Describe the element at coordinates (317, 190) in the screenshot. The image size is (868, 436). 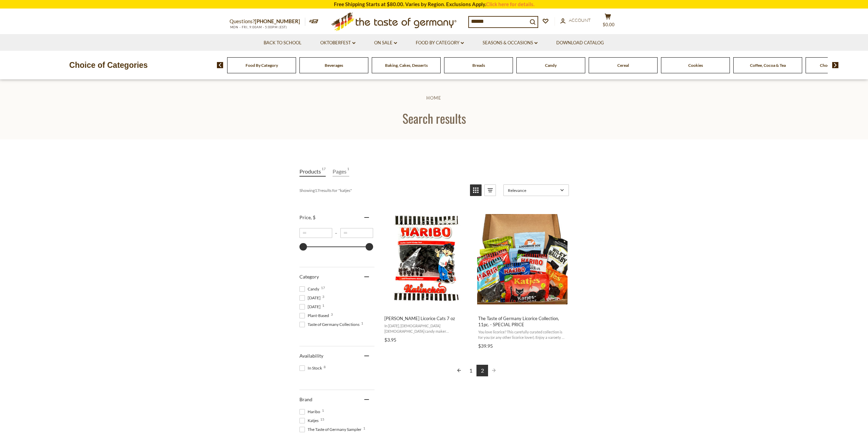
I see `b: 17` at that location.